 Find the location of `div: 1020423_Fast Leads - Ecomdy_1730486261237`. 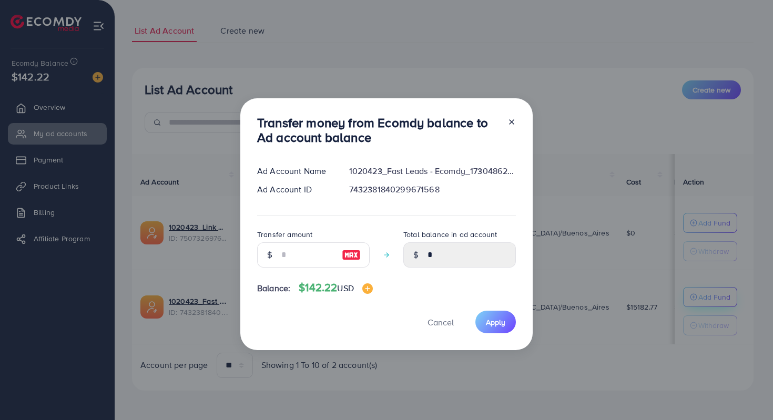

div: 1020423_Fast Leads - Ecomdy_1730486261237 is located at coordinates (432, 171).